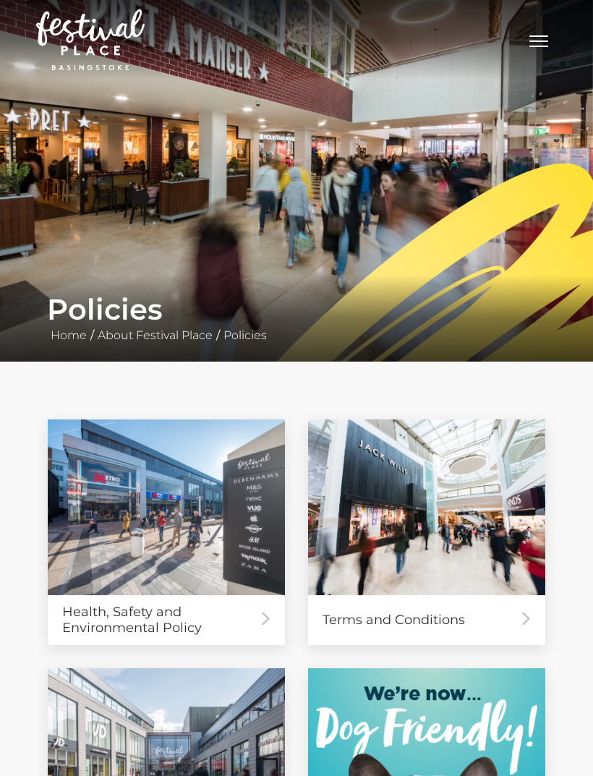 The image size is (593, 776). I want to click on button: Toggle navigation, so click(539, 39).